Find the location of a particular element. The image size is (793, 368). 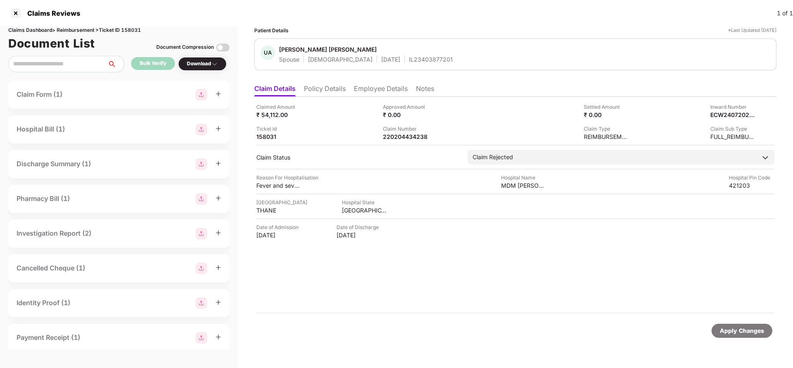

div: Pharmacy Bill (1) is located at coordinates (43, 198).